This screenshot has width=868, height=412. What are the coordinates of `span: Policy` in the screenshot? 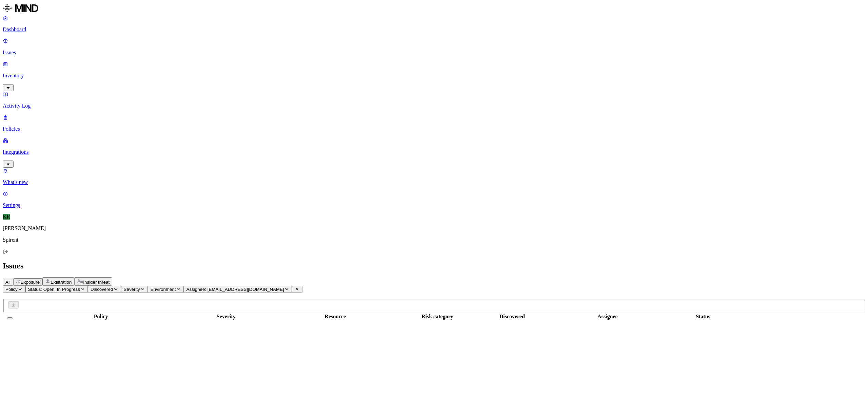 It's located at (11, 289).